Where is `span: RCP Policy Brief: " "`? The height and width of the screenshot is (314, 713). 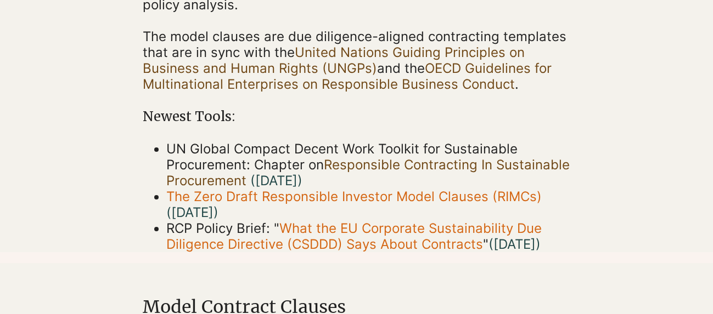
span: RCP Policy Brief: " " is located at coordinates (354, 236).